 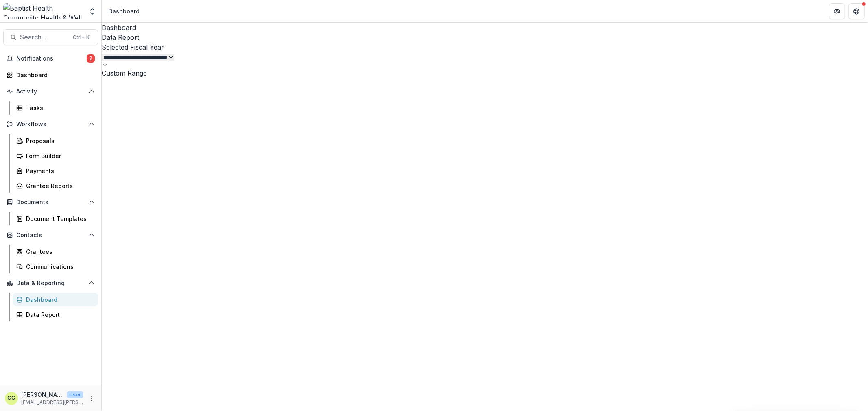 What do you see at coordinates (124, 11) in the screenshot?
I see `nav: breadcrumb` at bounding box center [124, 11].